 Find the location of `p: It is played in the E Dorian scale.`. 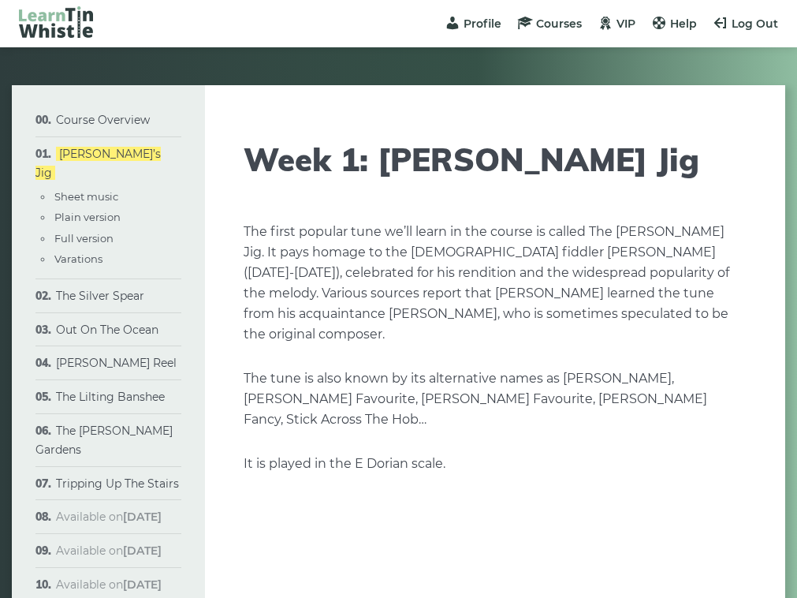

p: It is played in the E Dorian scale. is located at coordinates (495, 463).